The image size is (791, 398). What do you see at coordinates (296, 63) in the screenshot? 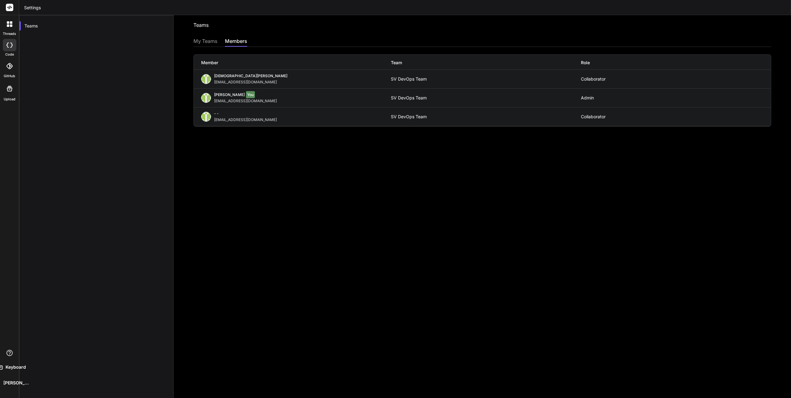
I see `div: Member` at bounding box center [296, 63].